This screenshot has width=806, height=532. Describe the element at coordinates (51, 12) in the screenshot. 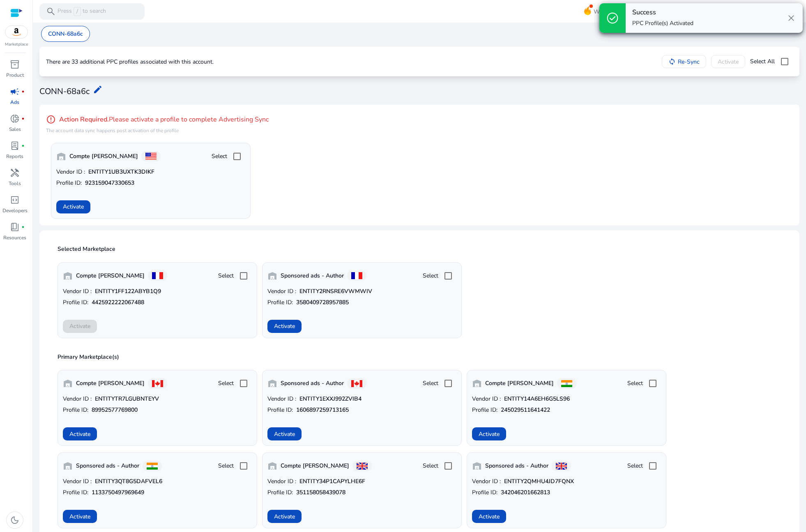

I see `span: search` at that location.